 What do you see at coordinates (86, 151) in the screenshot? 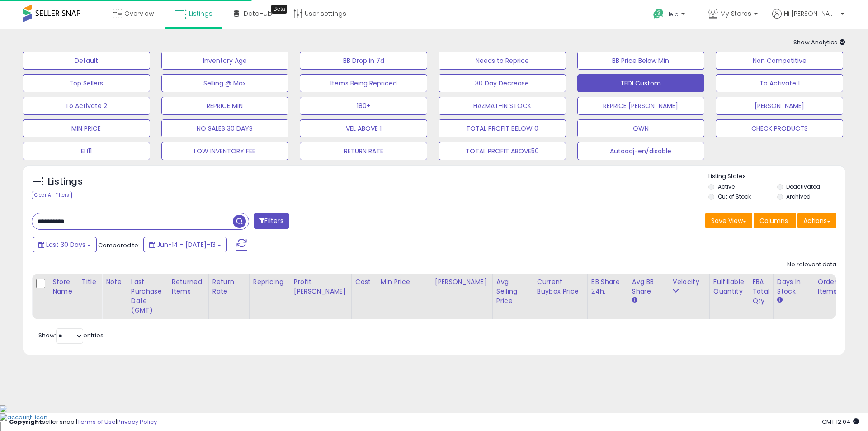
I see `button: ELI11` at bounding box center [86, 151].